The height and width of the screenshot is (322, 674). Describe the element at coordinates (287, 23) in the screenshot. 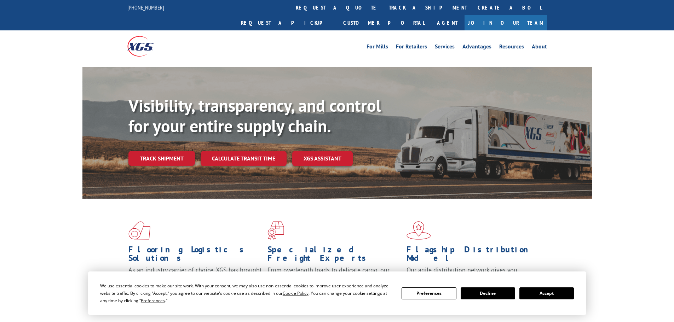

I see `a: Request a pickup` at that location.